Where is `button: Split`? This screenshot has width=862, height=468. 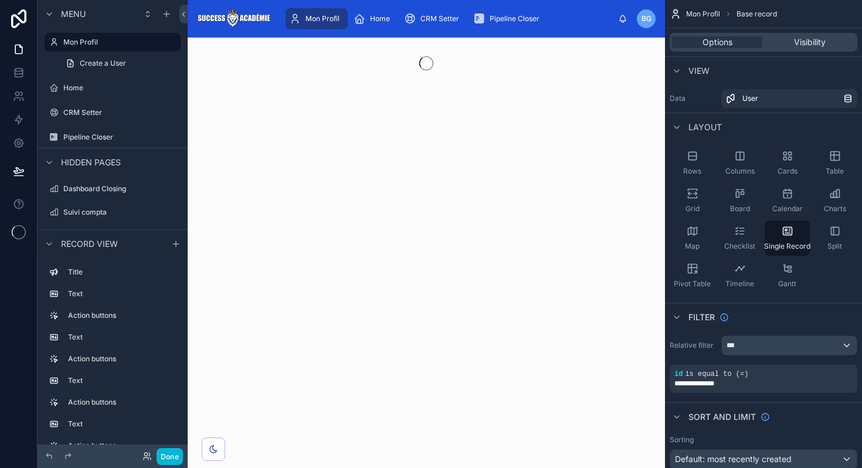
button: Split is located at coordinates (834, 238).